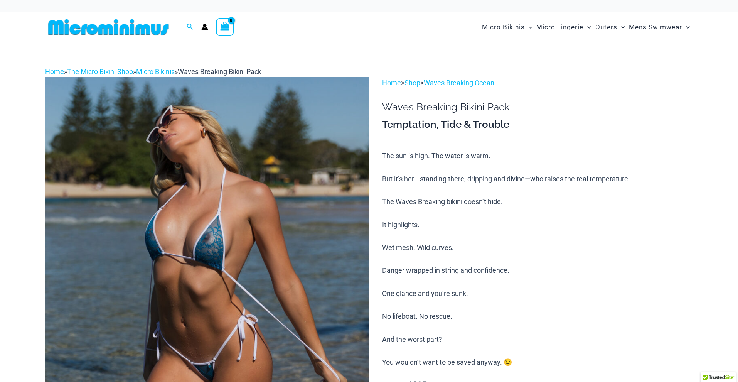 The width and height of the screenshot is (738, 382). What do you see at coordinates (100, 71) in the screenshot?
I see `a: The Micro Bikini Shop` at bounding box center [100, 71].